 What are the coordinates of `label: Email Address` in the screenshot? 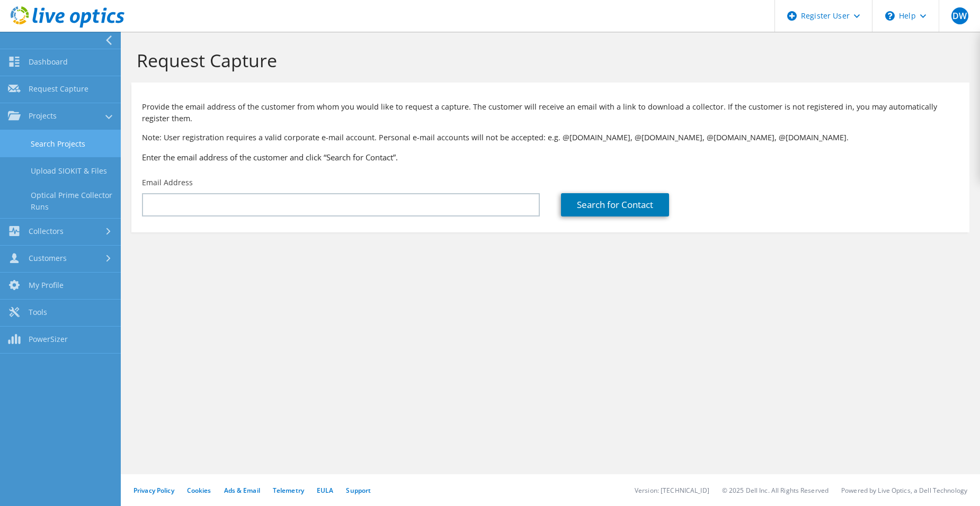 It's located at (168, 183).